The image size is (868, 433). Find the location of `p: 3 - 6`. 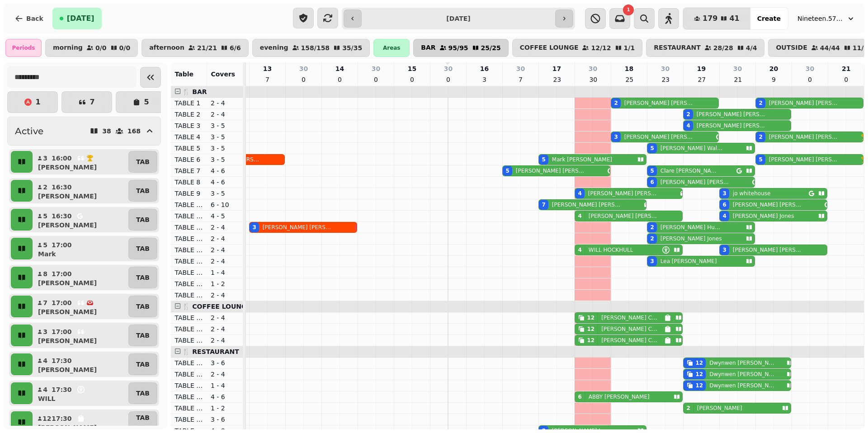

p: 3 - 6 is located at coordinates (225, 363).